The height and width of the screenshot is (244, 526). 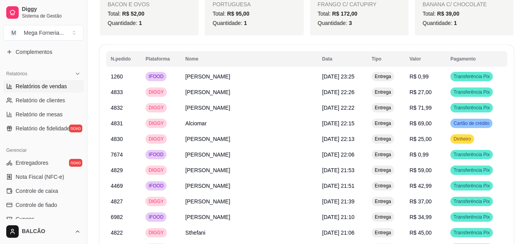 I want to click on th: N.pedido, so click(x=123, y=59).